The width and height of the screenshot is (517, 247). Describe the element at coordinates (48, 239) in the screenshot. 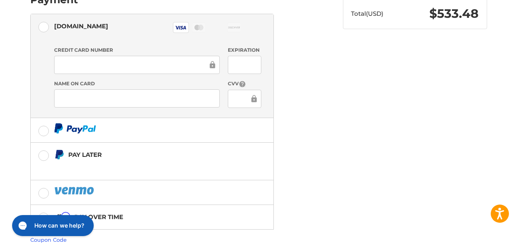

I see `a: Coupon Code` at that location.